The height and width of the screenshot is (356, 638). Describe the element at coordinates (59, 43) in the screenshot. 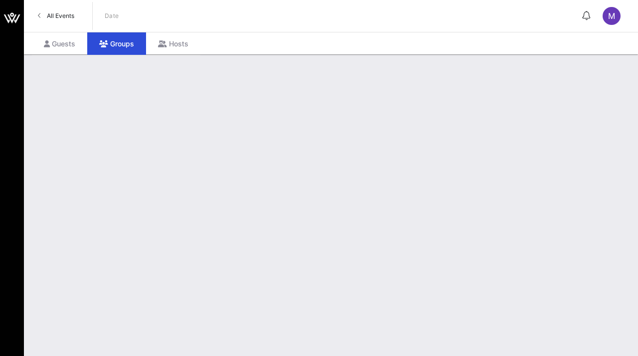

I see `div: Guests` at that location.